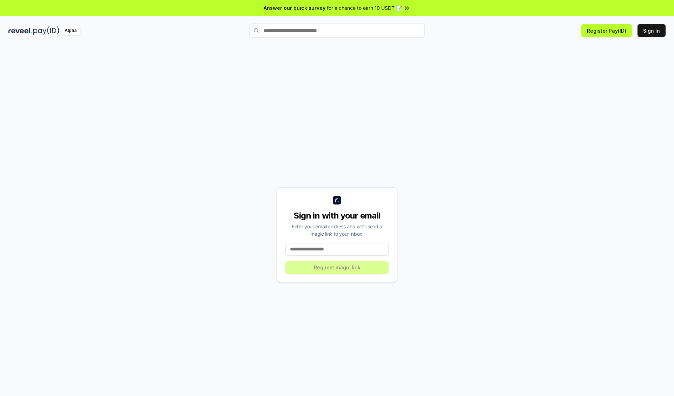 The width and height of the screenshot is (674, 396). I want to click on span: Answer our quick survey, so click(294, 8).